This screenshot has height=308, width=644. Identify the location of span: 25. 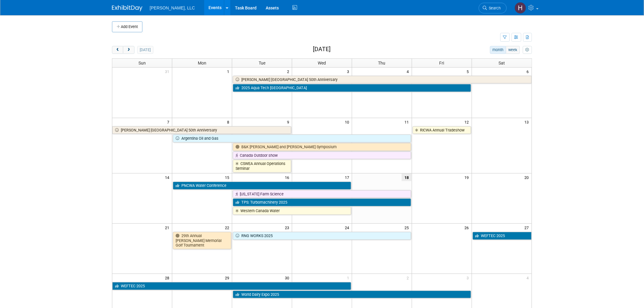
(408, 227).